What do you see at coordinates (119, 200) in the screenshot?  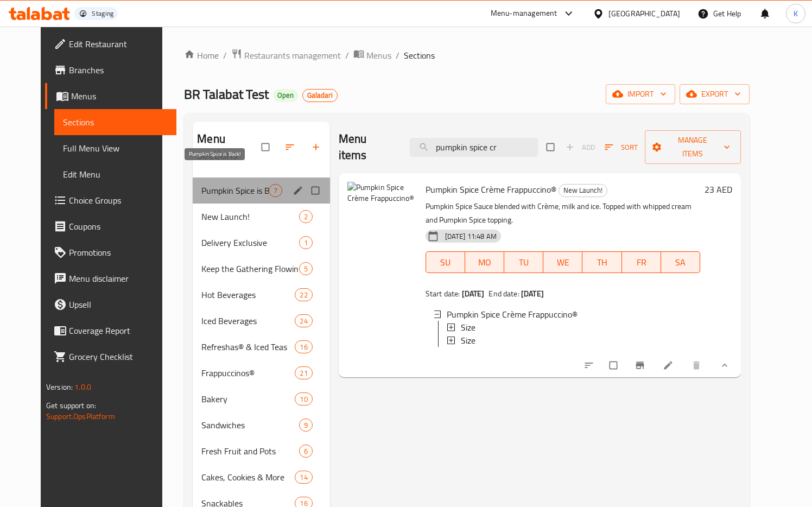 I see `span: Choice Groups` at bounding box center [119, 200].